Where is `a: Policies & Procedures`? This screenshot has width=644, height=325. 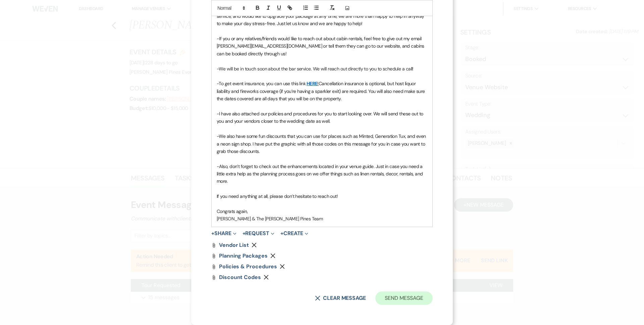
a: Policies & Procedures is located at coordinates (248, 267).